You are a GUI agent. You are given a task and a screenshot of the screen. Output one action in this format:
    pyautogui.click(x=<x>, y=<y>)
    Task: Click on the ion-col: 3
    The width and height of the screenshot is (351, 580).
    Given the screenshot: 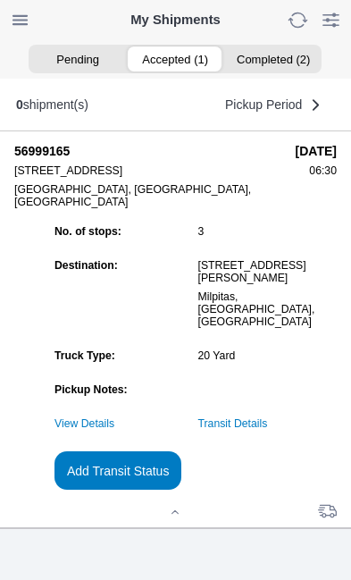 What is the action you would take?
    pyautogui.click(x=266, y=232)
    